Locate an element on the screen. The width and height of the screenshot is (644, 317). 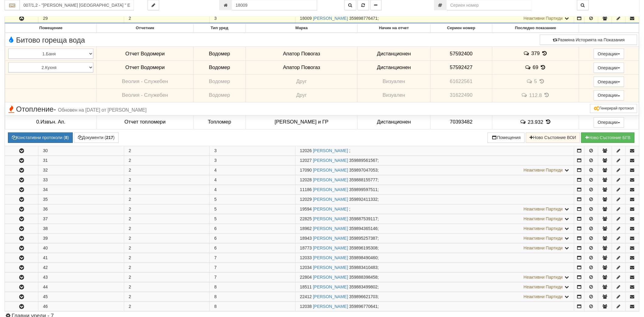
span: 359896621703 is located at coordinates (363, 297).